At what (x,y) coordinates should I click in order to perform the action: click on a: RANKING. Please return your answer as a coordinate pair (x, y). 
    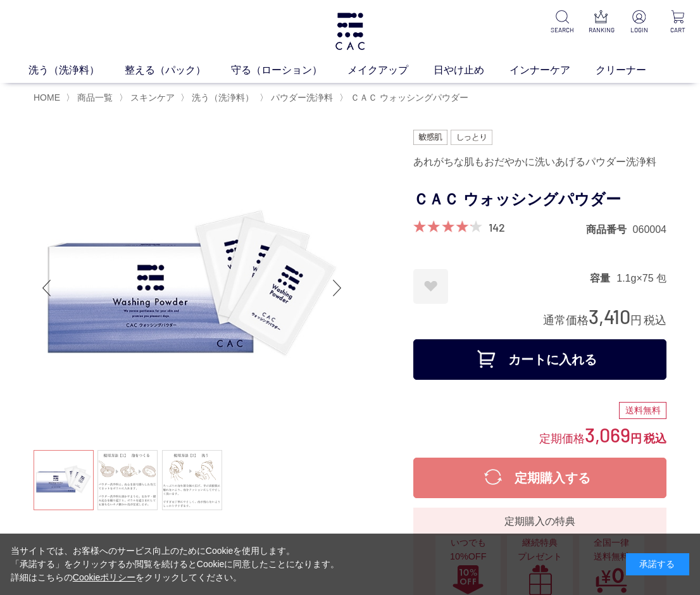
    Looking at the image, I should click on (601, 22).